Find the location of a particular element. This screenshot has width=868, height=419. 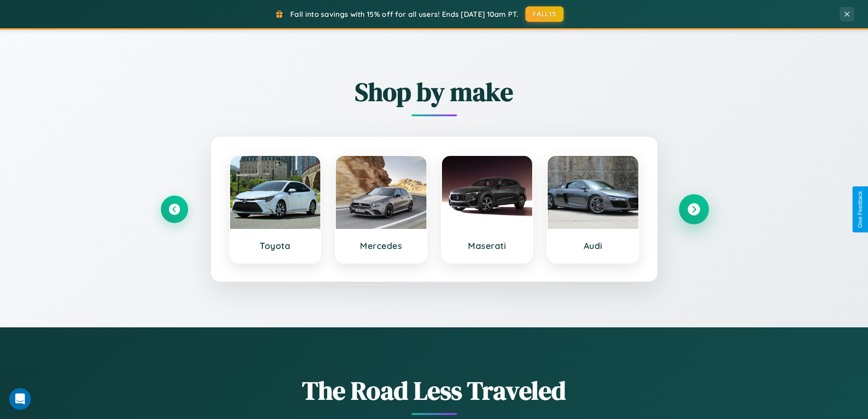

h3: Mercedes is located at coordinates (381, 246).